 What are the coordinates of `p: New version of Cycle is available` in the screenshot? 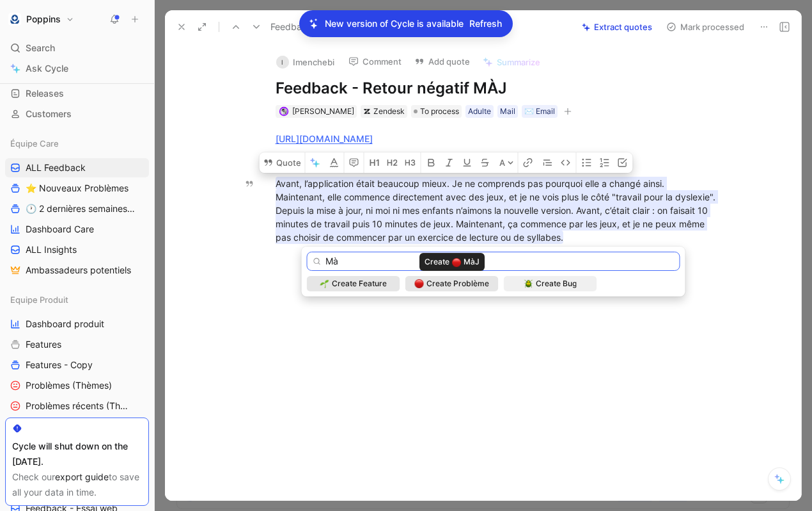 It's located at (394, 24).